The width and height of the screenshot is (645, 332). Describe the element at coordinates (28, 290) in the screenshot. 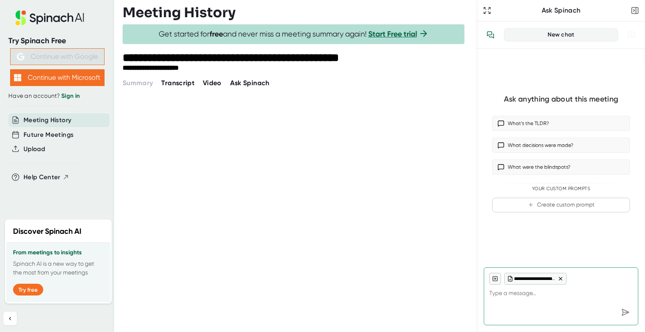

I see `button: Try free` at that location.